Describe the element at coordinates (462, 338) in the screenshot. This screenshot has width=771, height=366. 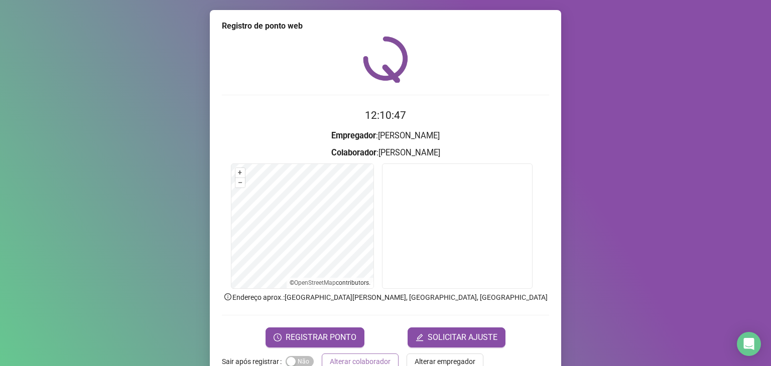
I see `span: SOLICITAR AJUSTE` at that location.